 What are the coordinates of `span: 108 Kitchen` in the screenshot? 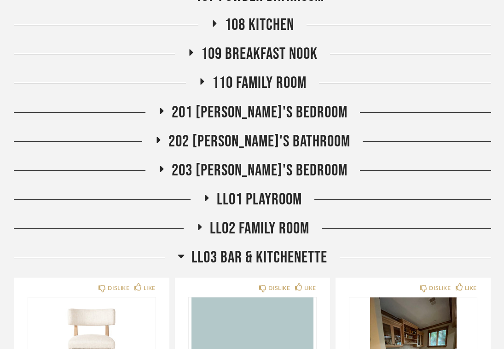 It's located at (259, 25).